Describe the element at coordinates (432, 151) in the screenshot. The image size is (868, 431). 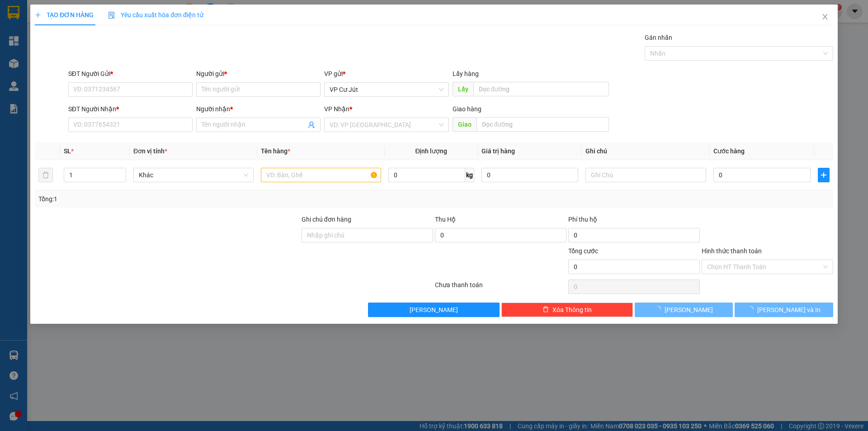
I see `span: Định lượng` at that location.